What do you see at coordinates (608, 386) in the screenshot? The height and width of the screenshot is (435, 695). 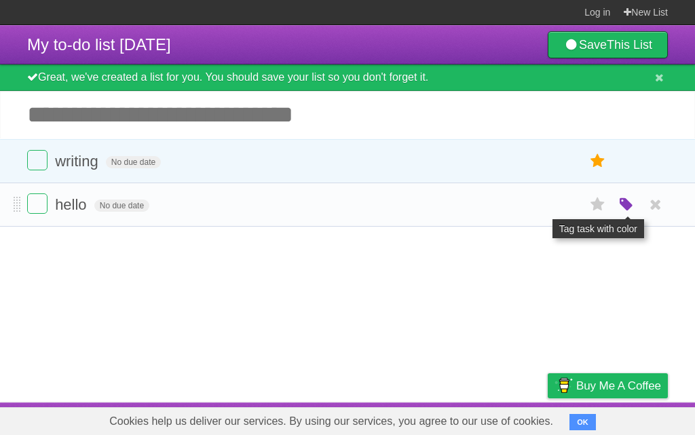 I see `a: Buy me a coffee` at bounding box center [608, 386].